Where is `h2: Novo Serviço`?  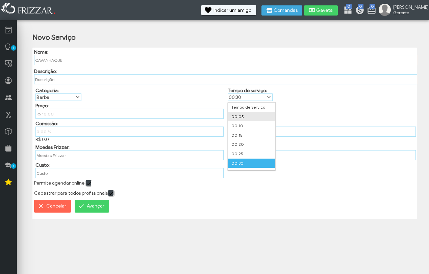
h2: Novo Serviço is located at coordinates (54, 38).